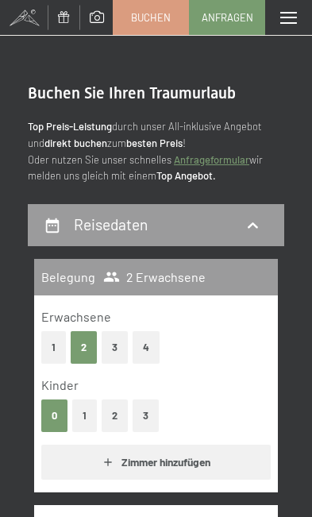 The height and width of the screenshot is (517, 312). I want to click on span: Kinder, so click(60, 384).